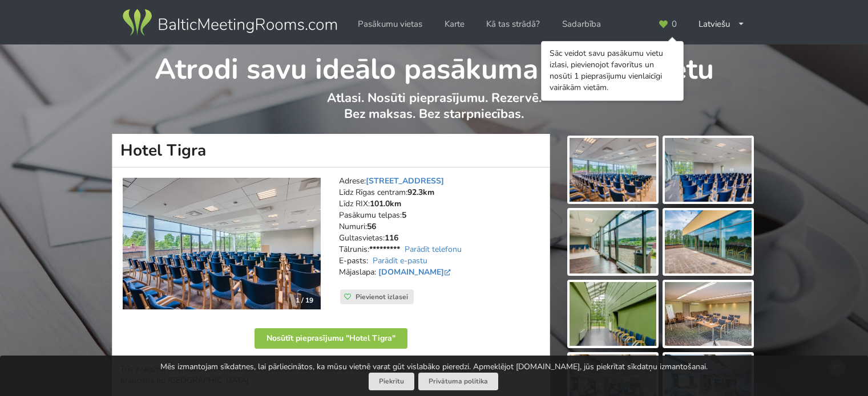 The height and width of the screenshot is (396, 868). Describe the element at coordinates (230, 23) in the screenshot. I see `img: Baltic Meeting Rooms` at that location.